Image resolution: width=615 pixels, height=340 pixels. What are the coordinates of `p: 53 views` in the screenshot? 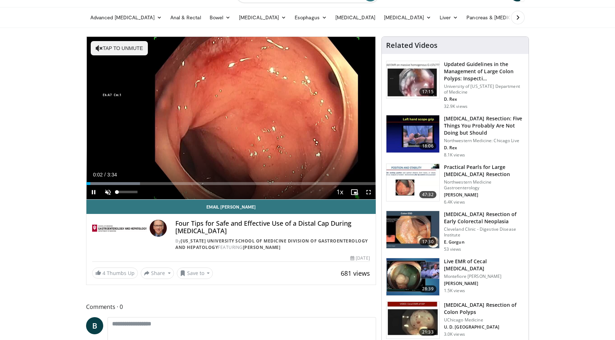 It's located at (452, 249).